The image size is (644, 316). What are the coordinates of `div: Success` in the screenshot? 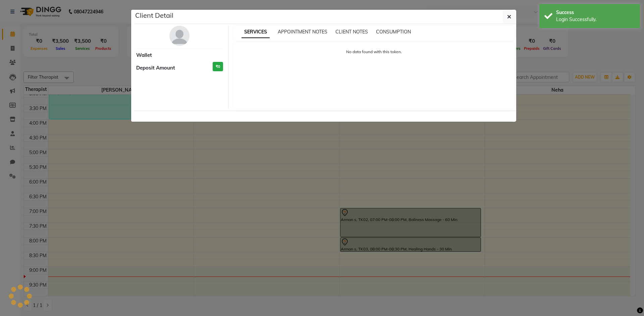 It's located at (595, 12).